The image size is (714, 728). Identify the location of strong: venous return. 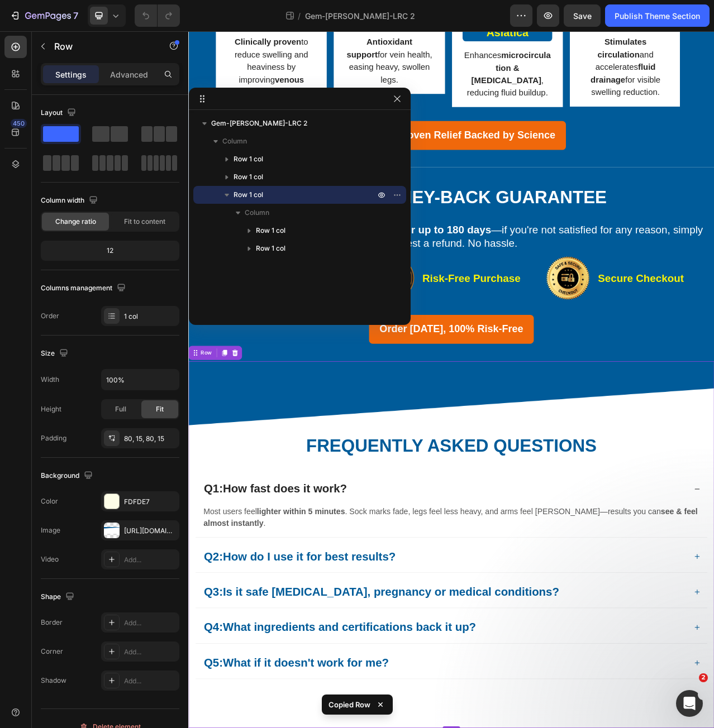
(118, 70).